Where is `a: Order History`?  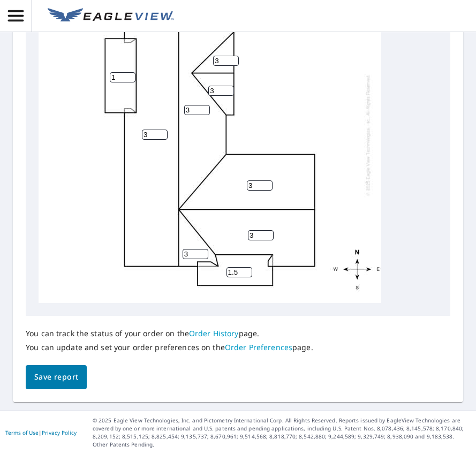 a: Order History is located at coordinates (214, 333).